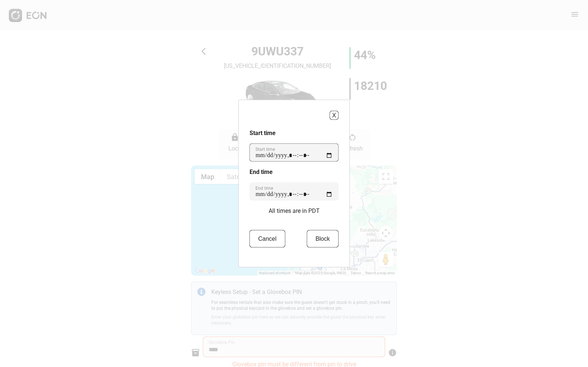  What do you see at coordinates (264, 188) in the screenshot?
I see `label: End time` at bounding box center [264, 188].